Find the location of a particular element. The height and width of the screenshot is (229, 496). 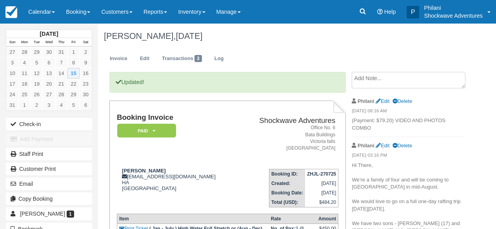

a: 9 is located at coordinates (86, 62).